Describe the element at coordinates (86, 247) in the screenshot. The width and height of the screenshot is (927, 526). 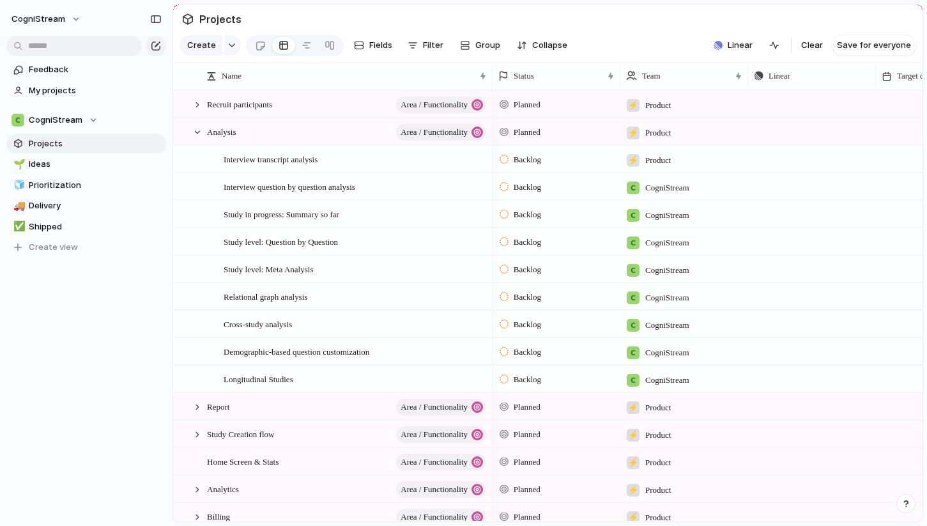
I see `button: Create view` at that location.